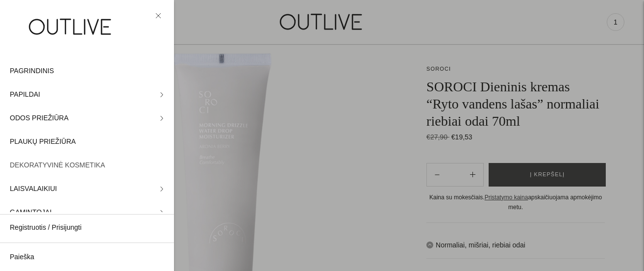 The height and width of the screenshot is (271, 644). I want to click on img: OUTLIVE, so click(71, 26).